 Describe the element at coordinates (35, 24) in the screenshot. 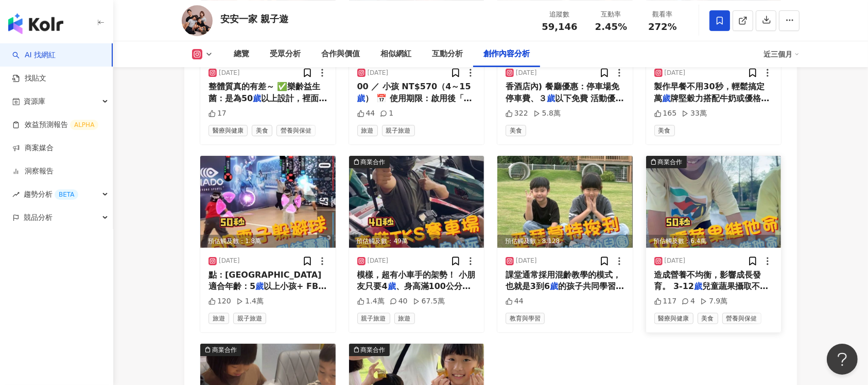

I see `img: logo` at that location.